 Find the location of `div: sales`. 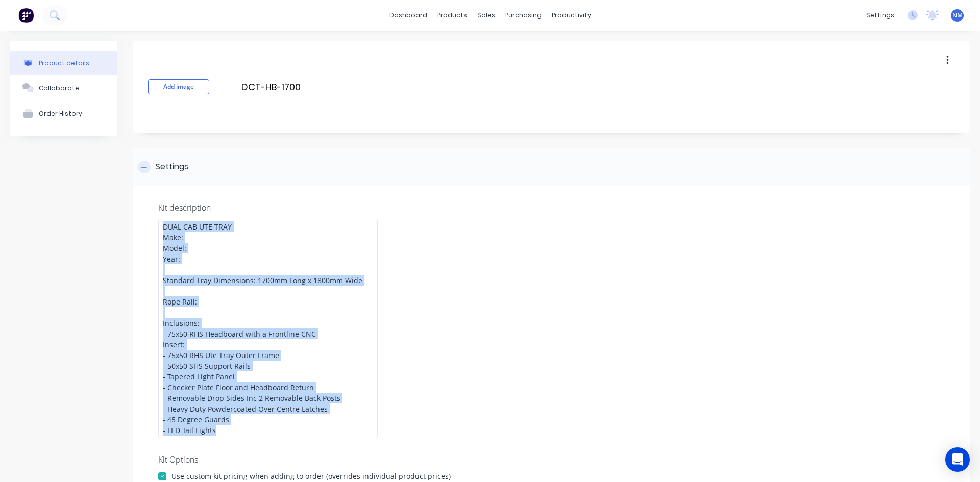

div: sales is located at coordinates (486, 15).